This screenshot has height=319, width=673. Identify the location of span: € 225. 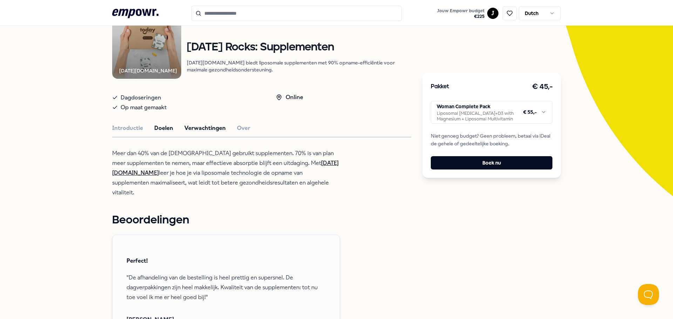
(460, 16).